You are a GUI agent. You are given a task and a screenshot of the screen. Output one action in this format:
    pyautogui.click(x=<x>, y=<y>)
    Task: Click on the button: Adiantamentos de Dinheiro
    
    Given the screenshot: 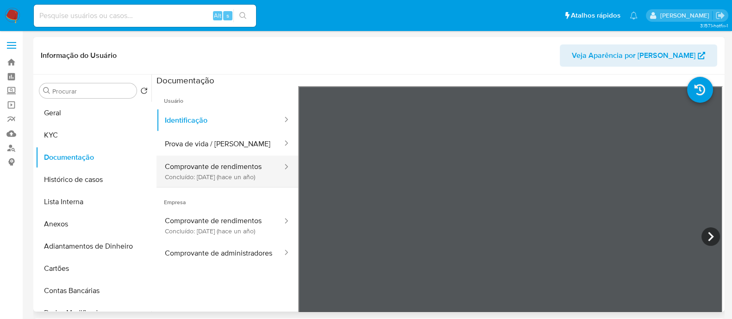 What is the action you would take?
    pyautogui.click(x=93, y=246)
    